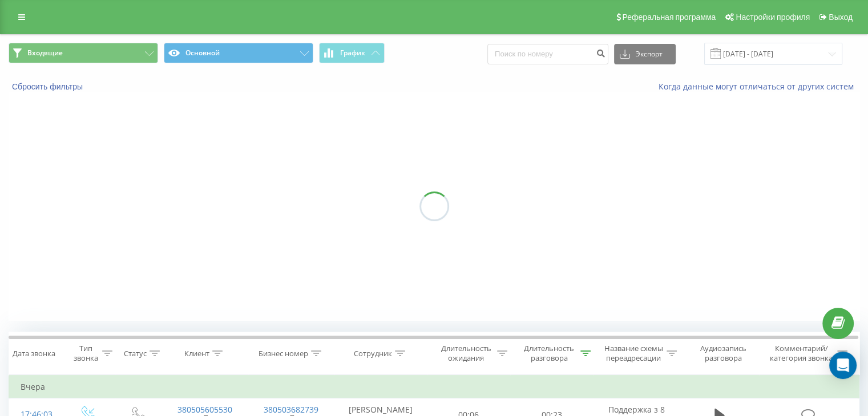 The height and width of the screenshot is (416, 868). Describe the element at coordinates (135, 353) in the screenshot. I see `div: Статус` at that location.